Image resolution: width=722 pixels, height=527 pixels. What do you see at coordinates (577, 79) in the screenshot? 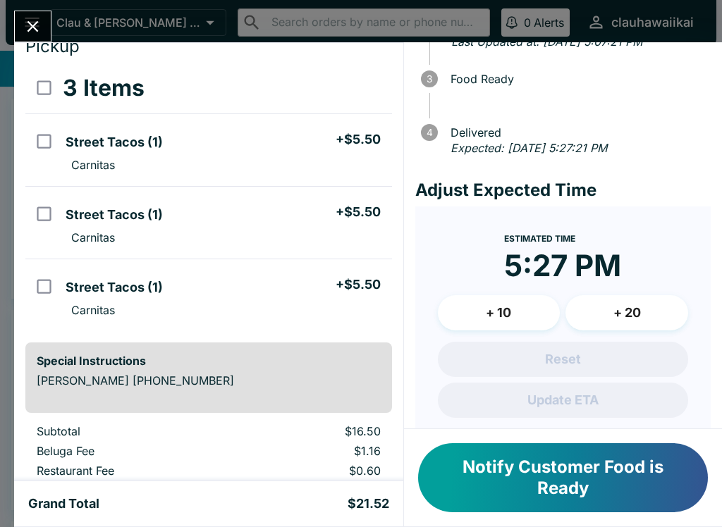
I see `span: Food Ready` at bounding box center [577, 79].